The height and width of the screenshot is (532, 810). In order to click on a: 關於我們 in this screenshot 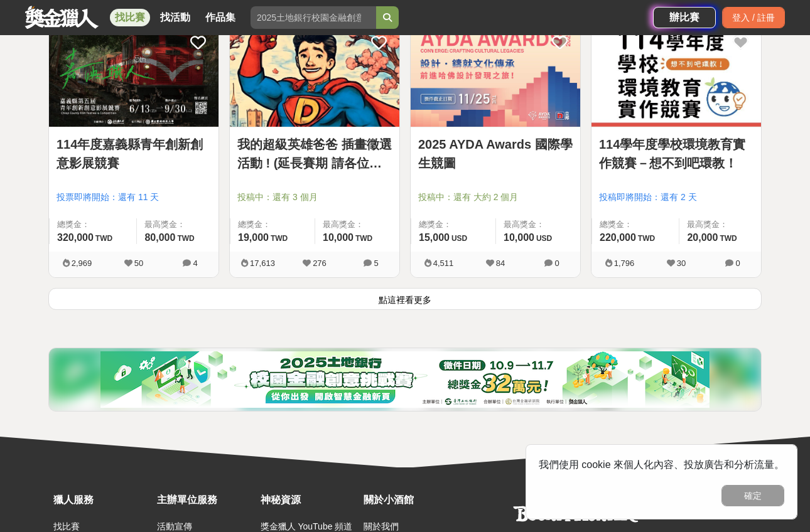, I will do `click(381, 527)`.